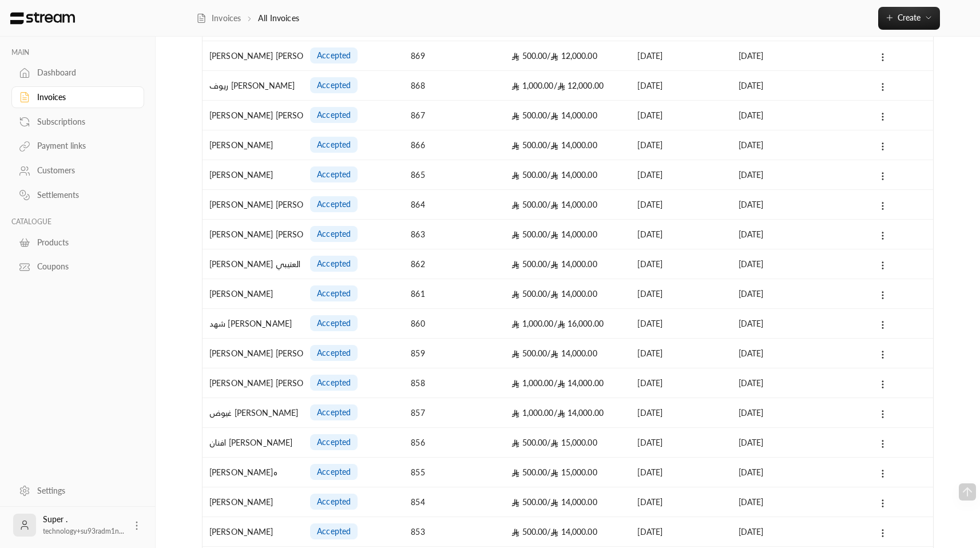 The height and width of the screenshot is (548, 980). What do you see at coordinates (78, 266) in the screenshot?
I see `a: Coupons` at bounding box center [78, 266].